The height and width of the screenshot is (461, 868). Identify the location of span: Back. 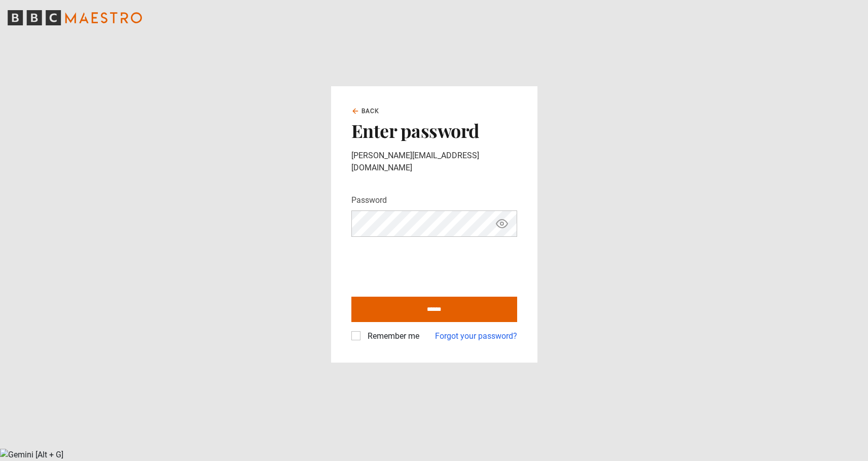
(371, 111).